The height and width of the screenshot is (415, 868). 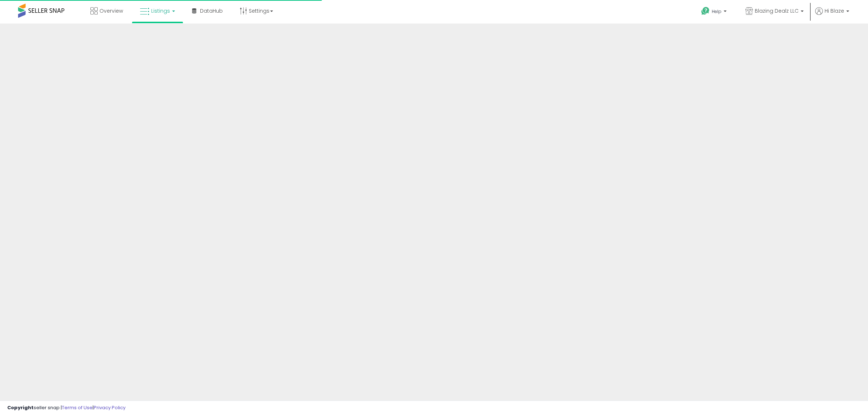 I want to click on span: Help, so click(x=717, y=12).